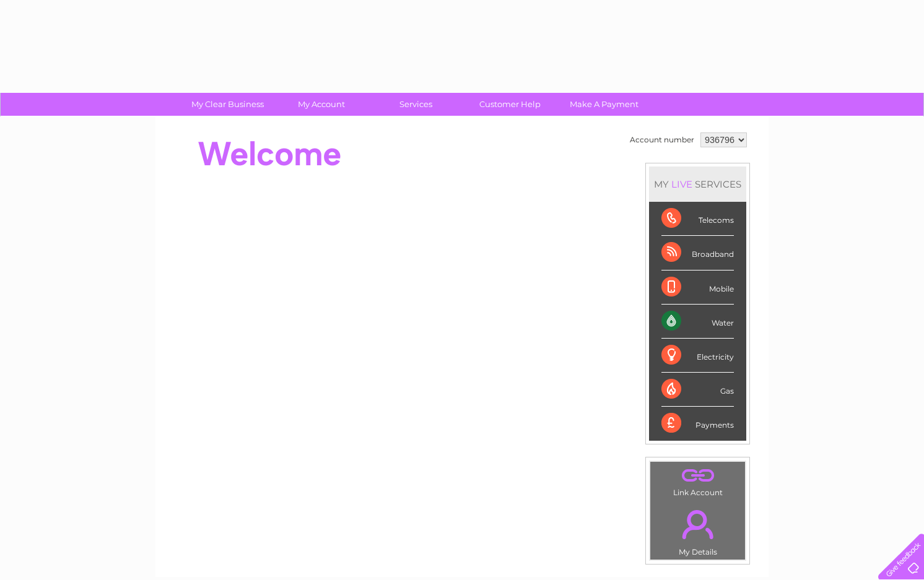 The height and width of the screenshot is (580, 924). I want to click on a: My Account, so click(322, 104).